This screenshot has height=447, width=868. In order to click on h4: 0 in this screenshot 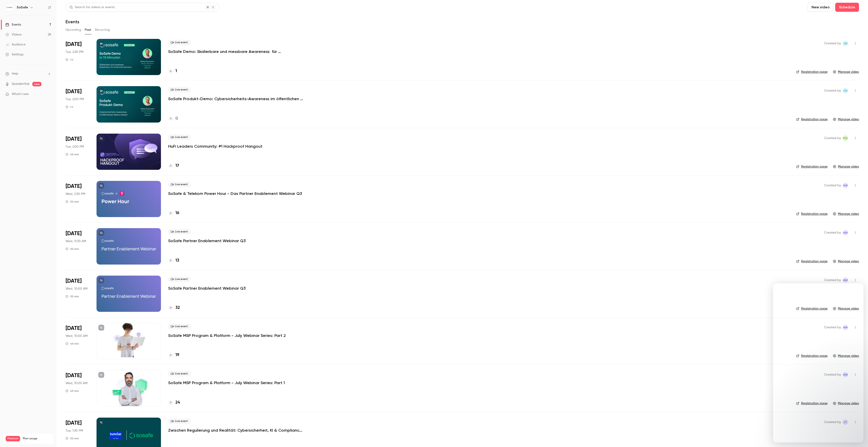, I will do `click(177, 118)`.